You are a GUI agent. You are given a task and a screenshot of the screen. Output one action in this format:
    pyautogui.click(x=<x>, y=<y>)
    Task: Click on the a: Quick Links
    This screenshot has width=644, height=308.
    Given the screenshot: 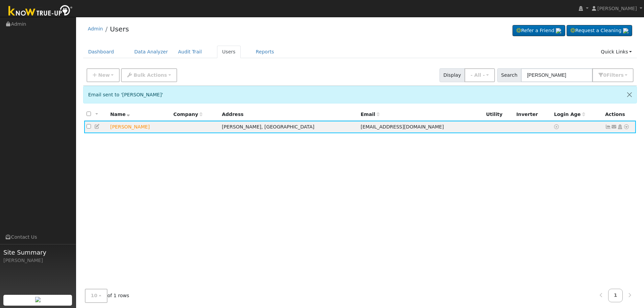 What is the action you would take?
    pyautogui.click(x=617, y=52)
    